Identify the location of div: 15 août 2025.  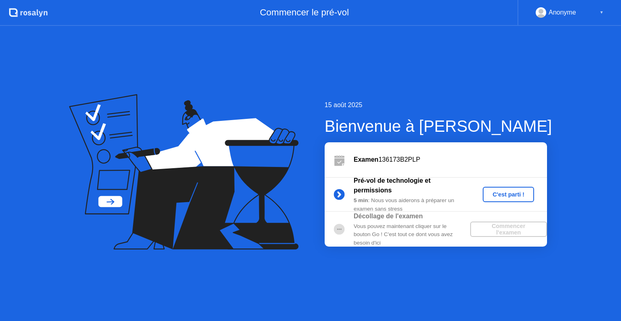
(438, 105).